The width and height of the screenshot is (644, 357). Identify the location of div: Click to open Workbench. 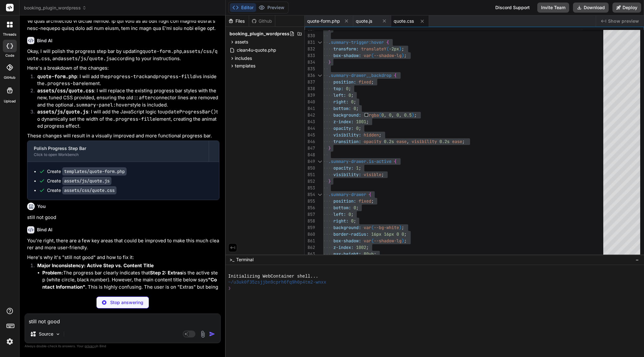
(118, 155).